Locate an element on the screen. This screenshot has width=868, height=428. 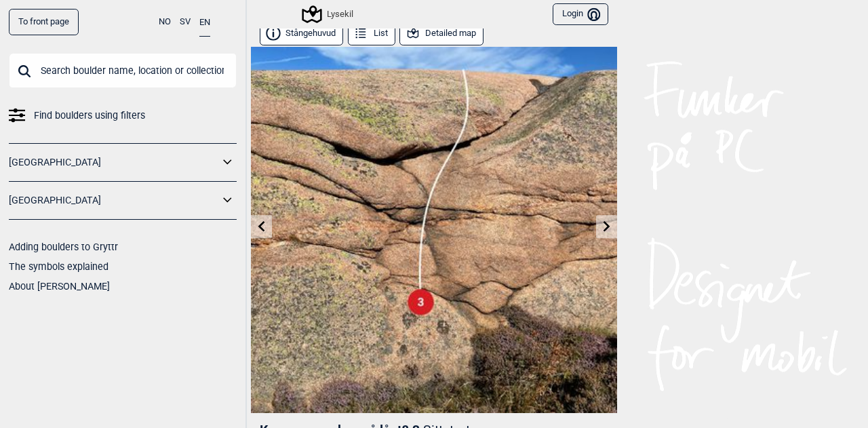
button: Stångehuvud is located at coordinates (301, 33).